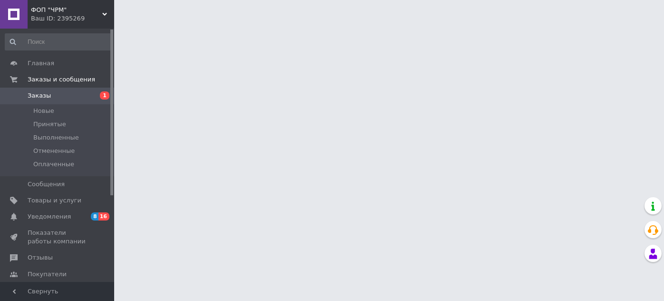 Image resolution: width=664 pixels, height=301 pixels. What do you see at coordinates (67, 10) in the screenshot?
I see `span: ФОП "ЧРМ"` at bounding box center [67, 10].